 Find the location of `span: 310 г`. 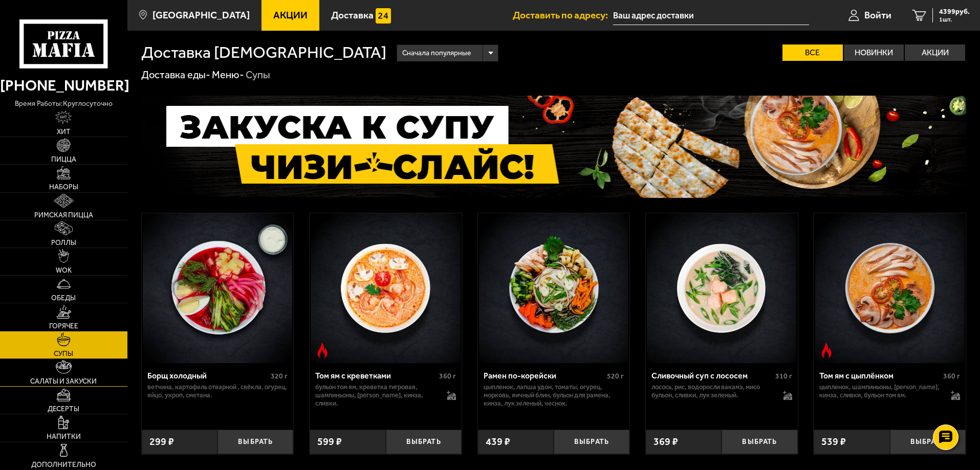

span: 310 г is located at coordinates (783, 376).